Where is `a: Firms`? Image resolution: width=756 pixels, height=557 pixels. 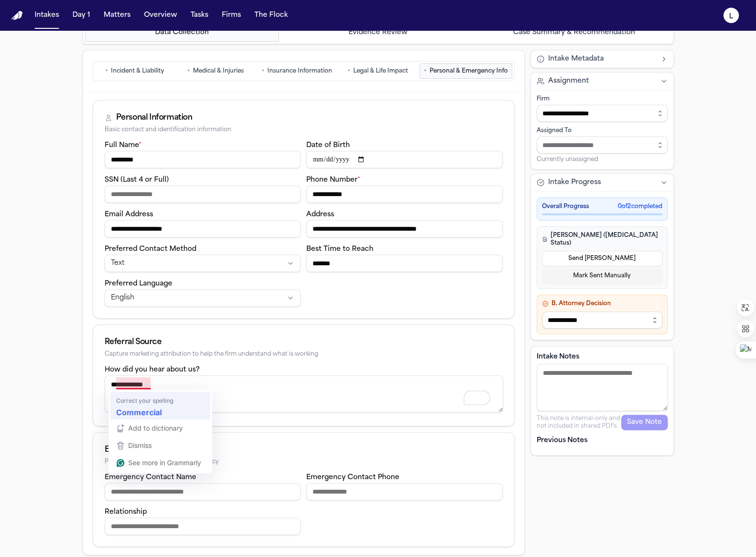 a: Firms is located at coordinates (231, 15).